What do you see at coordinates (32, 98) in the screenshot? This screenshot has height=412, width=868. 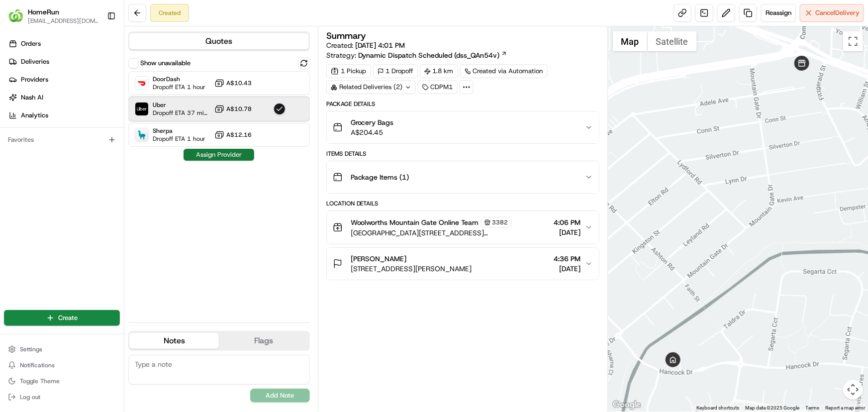 I see `span: Nash AI` at bounding box center [32, 98].